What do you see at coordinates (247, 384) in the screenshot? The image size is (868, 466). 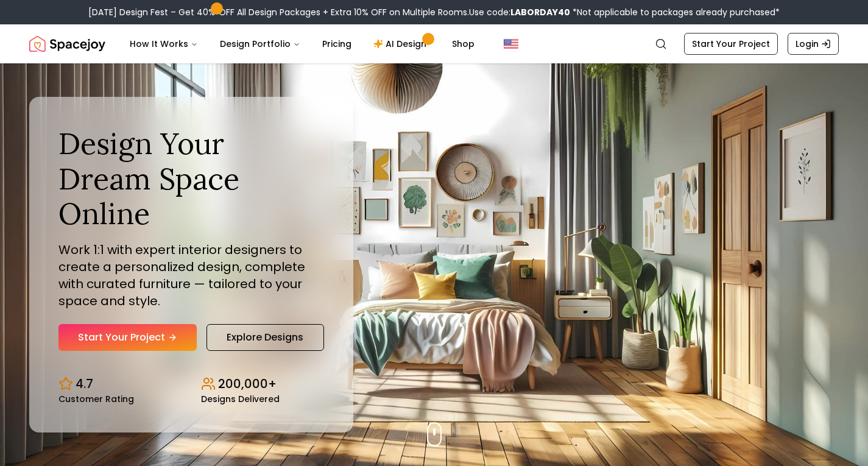 I see `p: 200,000+` at bounding box center [247, 384].